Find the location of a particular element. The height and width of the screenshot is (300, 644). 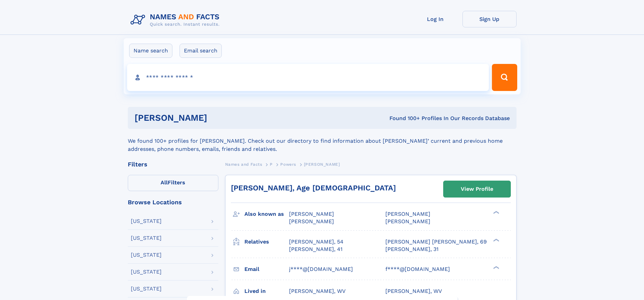

label: Name search is located at coordinates (151, 51).